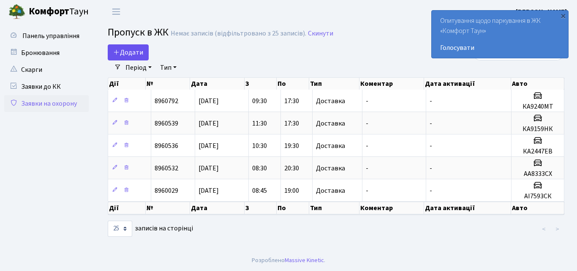  What do you see at coordinates (292, 146) in the screenshot?
I see `span: 19:30` at bounding box center [292, 146].